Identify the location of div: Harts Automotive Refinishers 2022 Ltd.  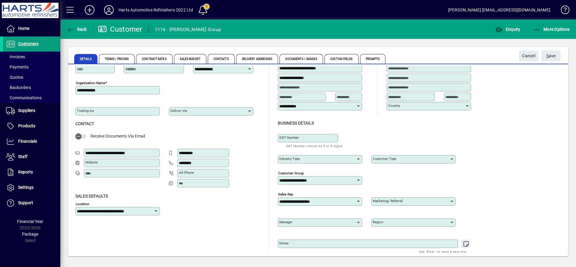
(155, 10).